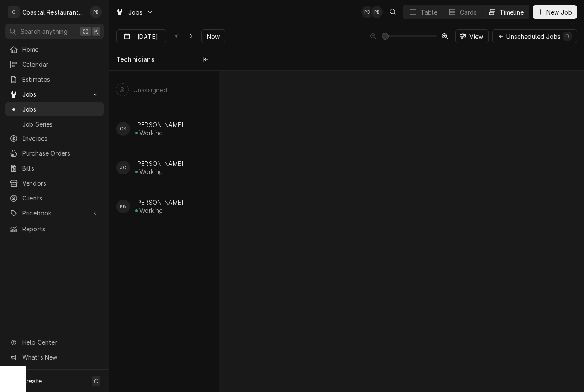 Image resolution: width=584 pixels, height=392 pixels. What do you see at coordinates (54, 342) in the screenshot?
I see `a: Go to Help Center` at bounding box center [54, 342].